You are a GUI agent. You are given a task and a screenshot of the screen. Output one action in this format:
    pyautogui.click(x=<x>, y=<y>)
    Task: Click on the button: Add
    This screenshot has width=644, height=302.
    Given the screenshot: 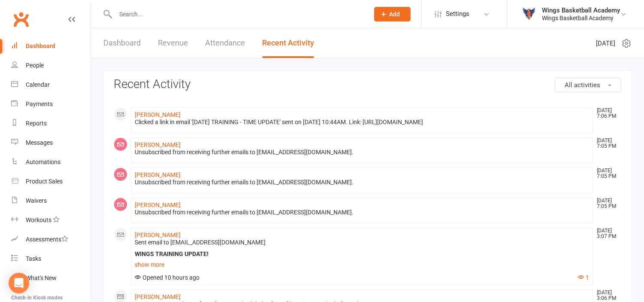 What is the action you would take?
    pyautogui.click(x=392, y=14)
    